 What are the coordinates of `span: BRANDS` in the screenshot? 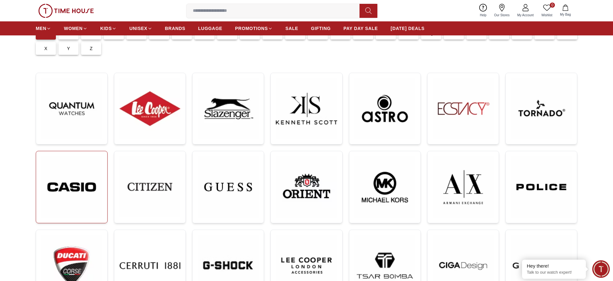 It's located at (175, 28).